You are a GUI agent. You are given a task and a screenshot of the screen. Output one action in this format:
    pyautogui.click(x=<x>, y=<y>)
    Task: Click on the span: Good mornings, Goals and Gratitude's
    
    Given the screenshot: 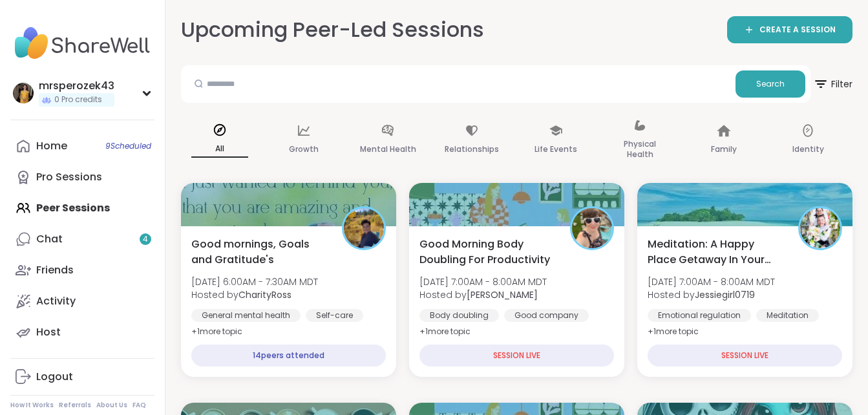 What is the action you would take?
    pyautogui.click(x=259, y=252)
    